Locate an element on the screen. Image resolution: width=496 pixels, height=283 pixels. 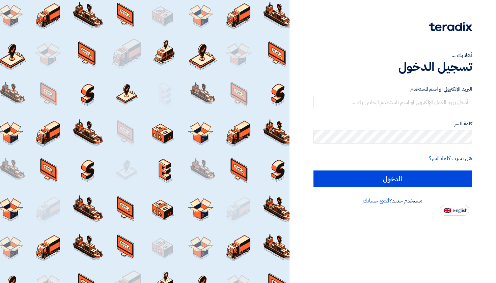
div: أهلا بك ... is located at coordinates (392, 55).